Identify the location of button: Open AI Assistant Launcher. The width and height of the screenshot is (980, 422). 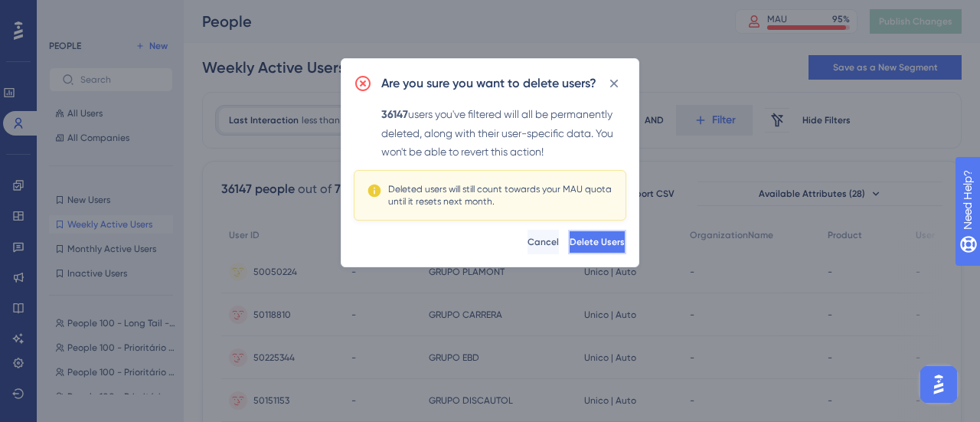
(23, 23).